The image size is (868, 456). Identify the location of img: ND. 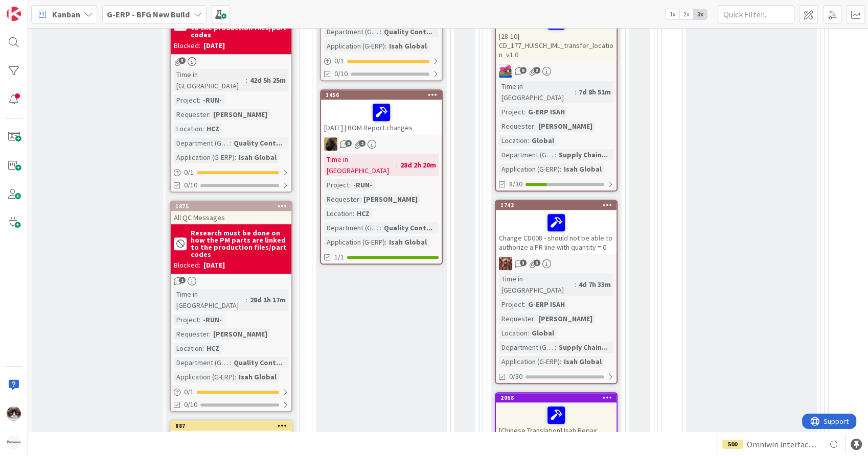
(331, 144).